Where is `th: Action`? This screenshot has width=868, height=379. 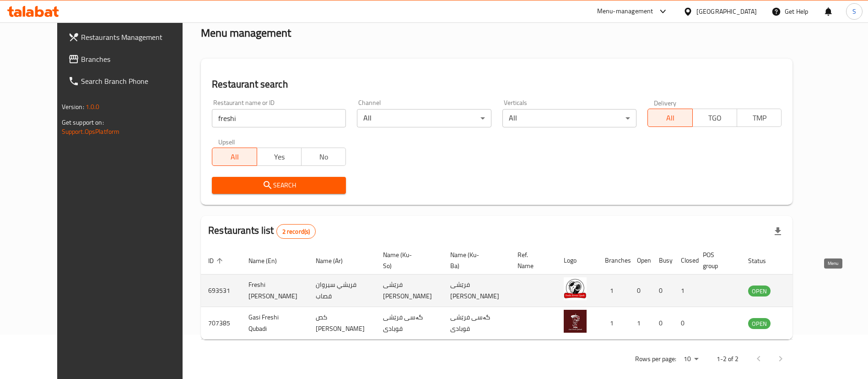
th: Action is located at coordinates (805, 261).